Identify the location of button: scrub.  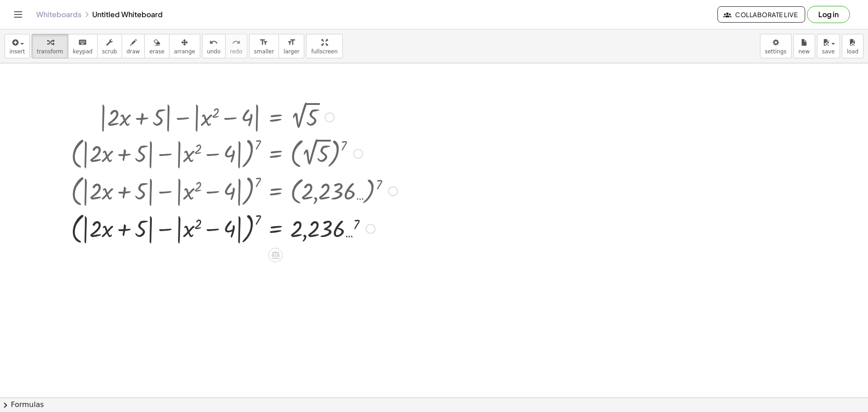
(110, 46).